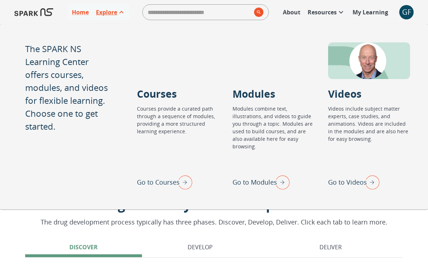  Describe the element at coordinates (406, 12) in the screenshot. I see `button: account of current user` at that location.